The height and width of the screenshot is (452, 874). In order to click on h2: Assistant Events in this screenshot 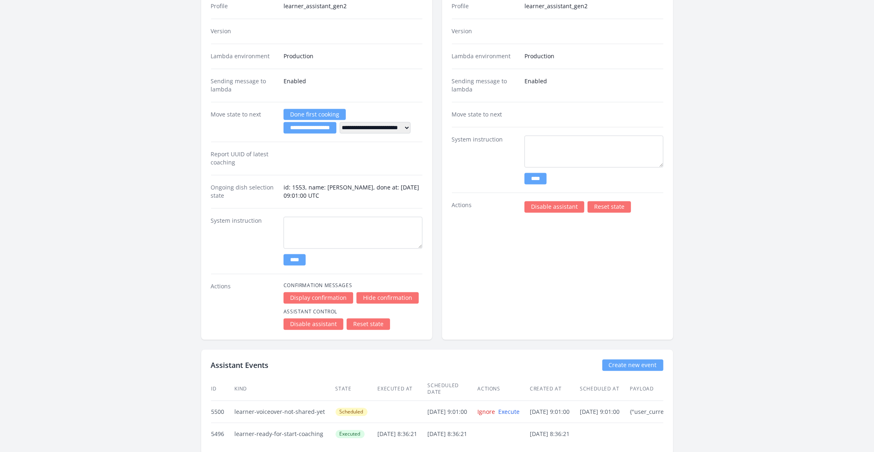, I will do `click(240, 365)`.